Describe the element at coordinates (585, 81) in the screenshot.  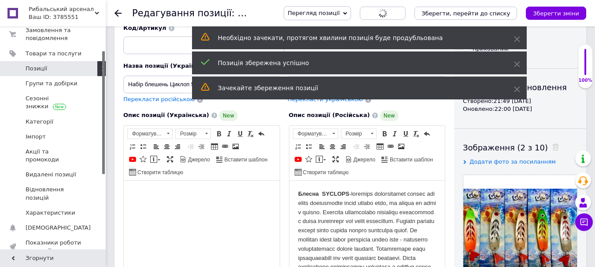
I see `div: 100%` at that location.